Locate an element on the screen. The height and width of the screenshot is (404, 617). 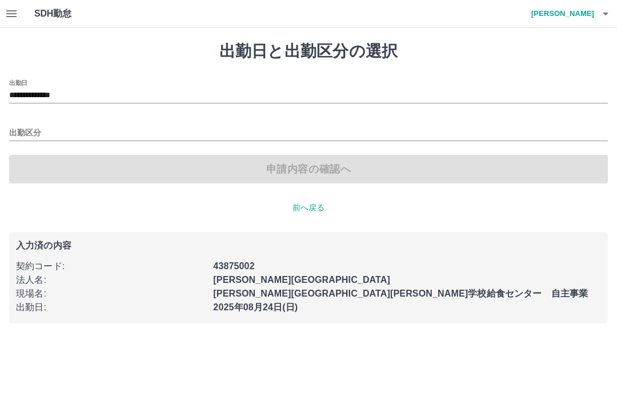
p: 現場名 : is located at coordinates (111, 294).